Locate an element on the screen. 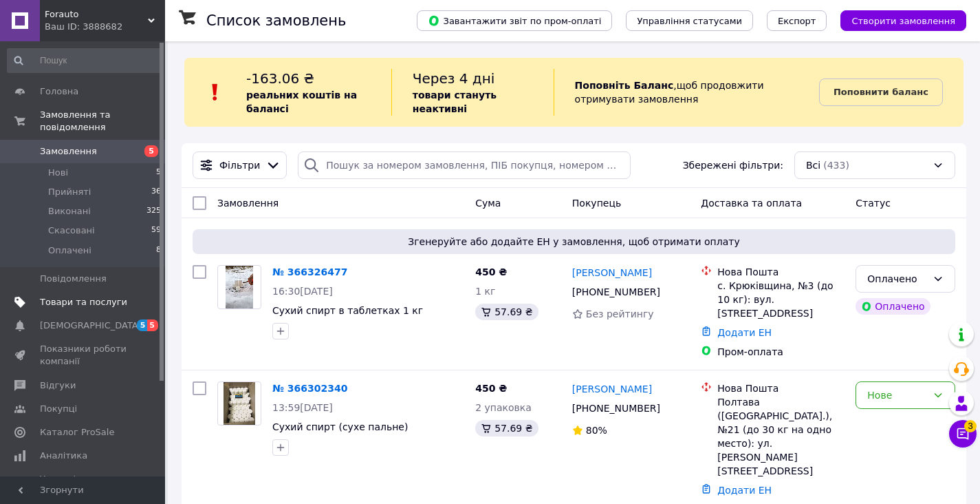 The height and width of the screenshot is (504, 980). span: Згенеруйте або додайте ЕН у замовлення, щоб отримати оплату is located at coordinates (573, 242).